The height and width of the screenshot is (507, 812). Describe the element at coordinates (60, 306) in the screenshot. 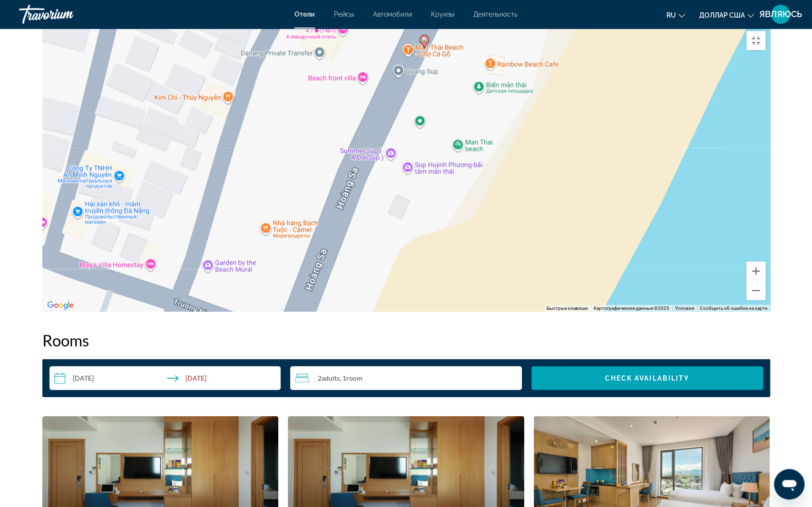

I see `img: Google` at that location.